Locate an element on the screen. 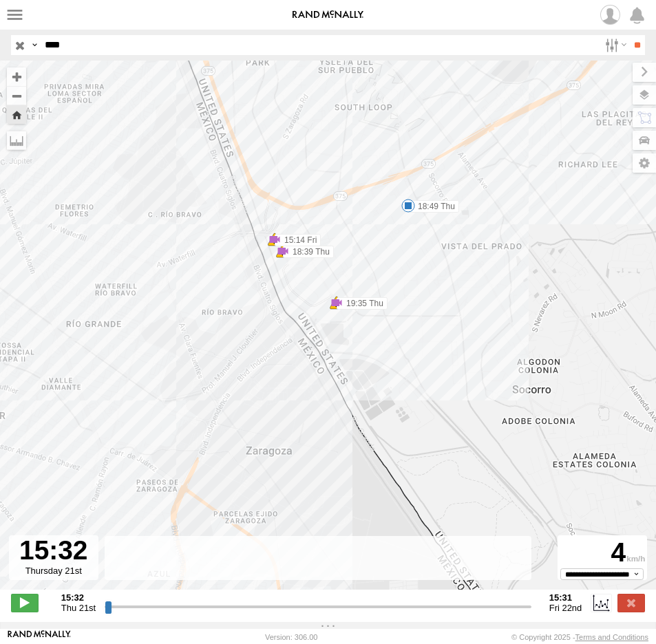  label: 19:35 Thu is located at coordinates (362, 304).